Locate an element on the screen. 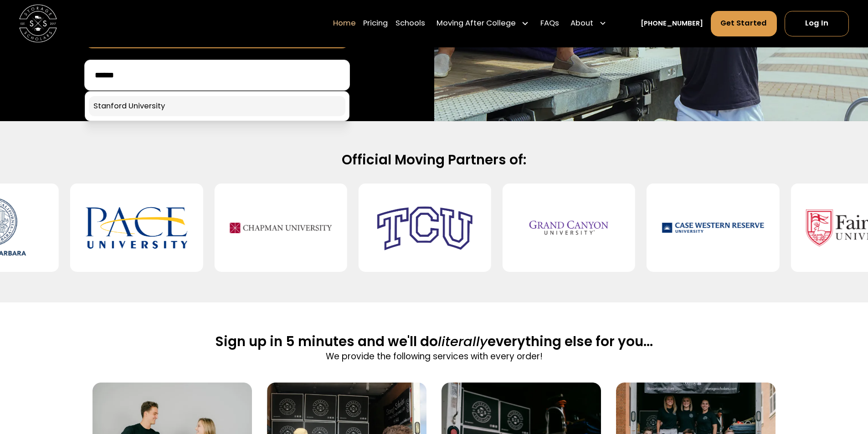 The height and width of the screenshot is (434, 868). a: FAQs is located at coordinates (550, 24).